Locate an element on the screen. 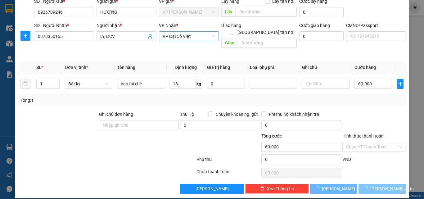 This screenshot has width=424, height=199. input: Cước lấy hàng is located at coordinates (321, 12).